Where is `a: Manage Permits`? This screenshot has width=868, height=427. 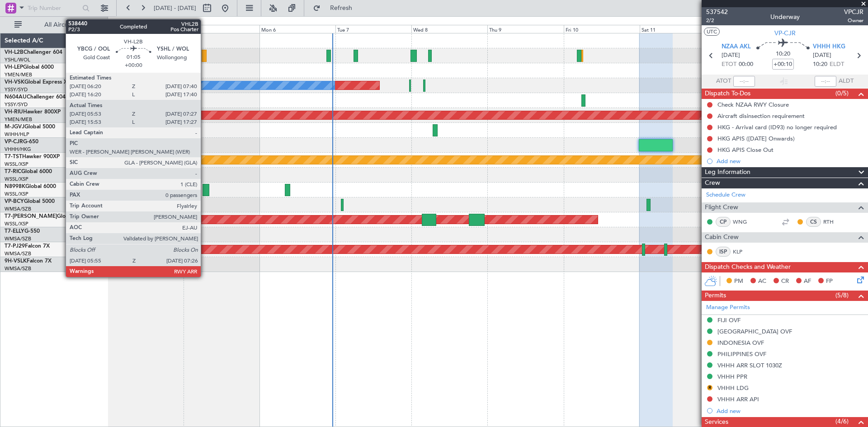 a: Manage Permits is located at coordinates (728, 308).